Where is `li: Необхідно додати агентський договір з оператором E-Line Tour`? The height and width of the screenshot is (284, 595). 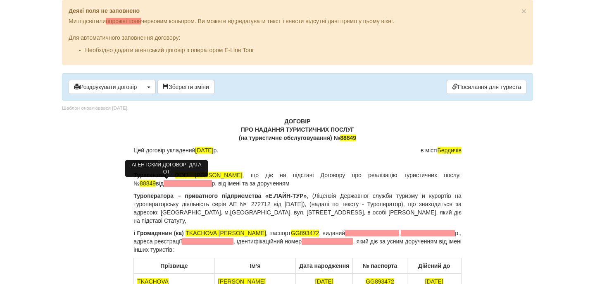
li: Необхідно додати агентський договір з оператором E-Line Tour is located at coordinates (306, 50).